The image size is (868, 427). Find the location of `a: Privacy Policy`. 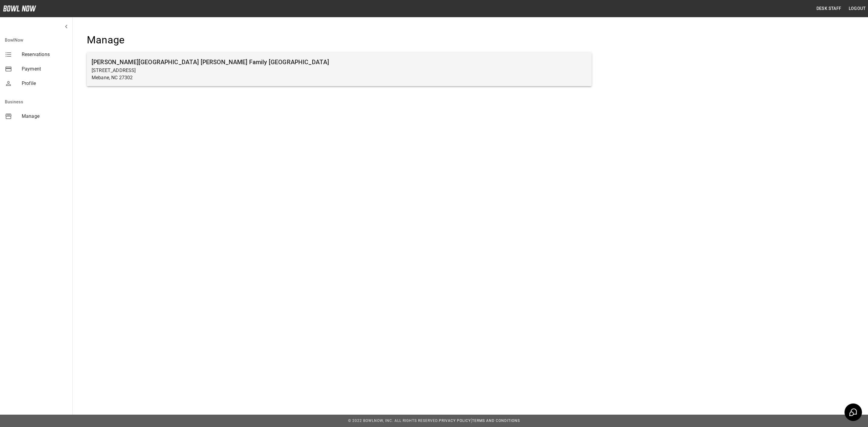

a: Privacy Policy is located at coordinates (455, 421).